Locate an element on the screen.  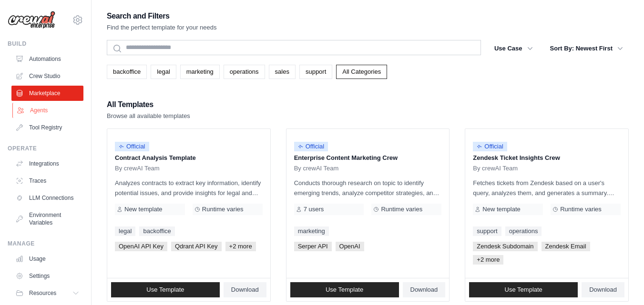
div: Manage is located at coordinates (45, 244).